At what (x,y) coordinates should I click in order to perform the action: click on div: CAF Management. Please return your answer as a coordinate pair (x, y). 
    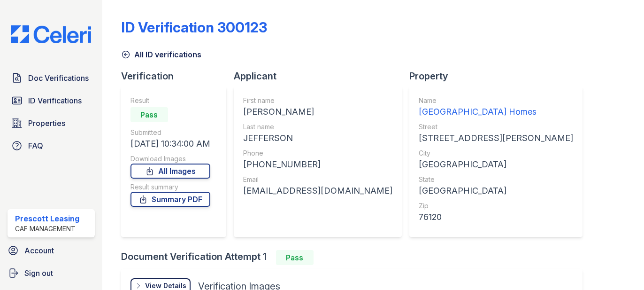
    Looking at the image, I should click on (47, 229).